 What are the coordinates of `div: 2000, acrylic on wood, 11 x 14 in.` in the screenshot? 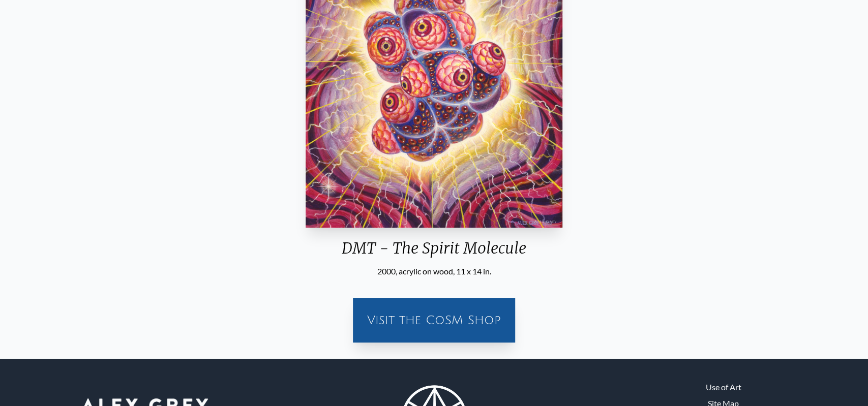 It's located at (434, 271).